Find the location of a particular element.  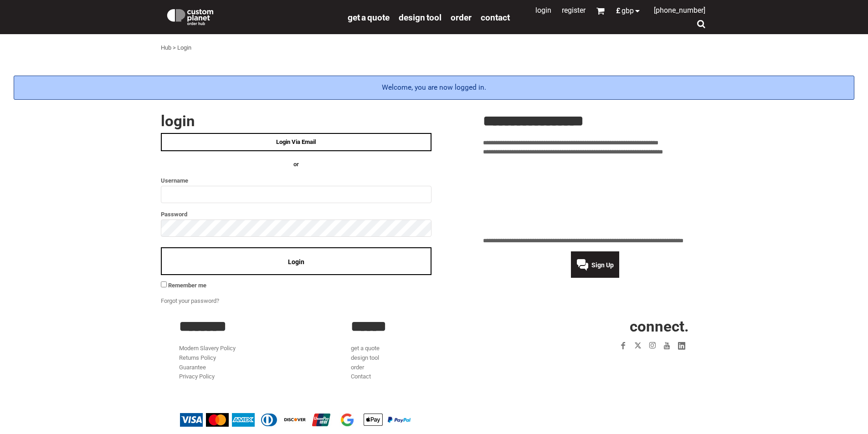

a: Forgot your password? is located at coordinates (190, 301).